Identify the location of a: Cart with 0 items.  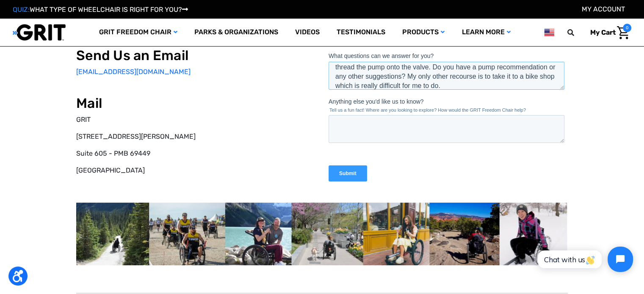
(608, 32).